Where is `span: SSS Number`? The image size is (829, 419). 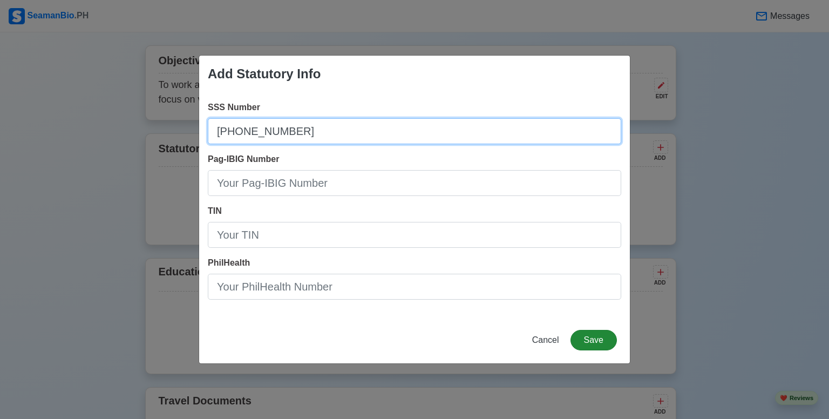
span: SSS Number is located at coordinates (234, 107).